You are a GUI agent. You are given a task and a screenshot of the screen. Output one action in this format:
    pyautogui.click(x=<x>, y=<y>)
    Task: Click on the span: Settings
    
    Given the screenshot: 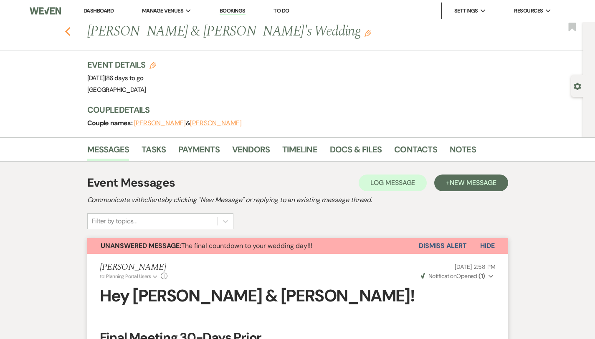 What is the action you would take?
    pyautogui.click(x=466, y=11)
    